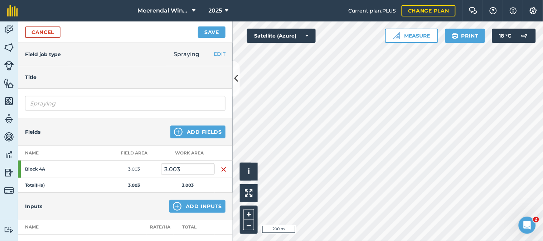  What do you see at coordinates (465, 36) in the screenshot?
I see `button: Print` at bounding box center [465, 36].